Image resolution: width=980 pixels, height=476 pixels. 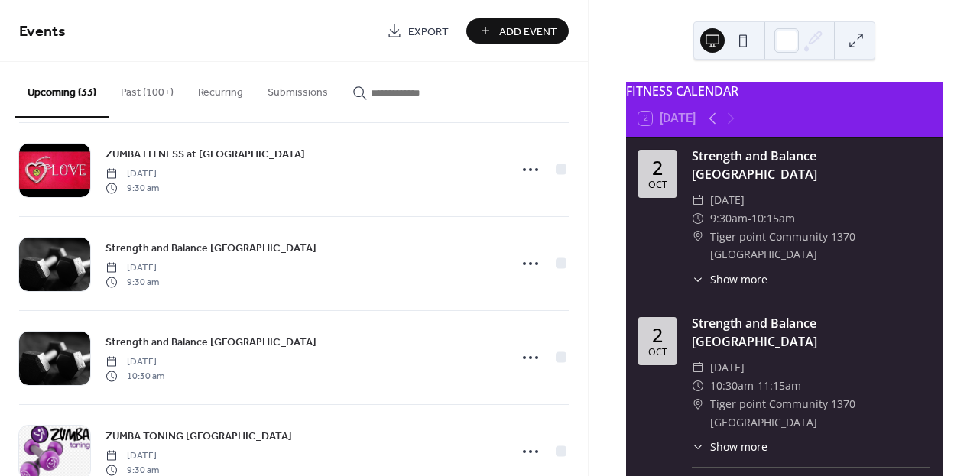 I want to click on span: 10:30 am, so click(x=134, y=377).